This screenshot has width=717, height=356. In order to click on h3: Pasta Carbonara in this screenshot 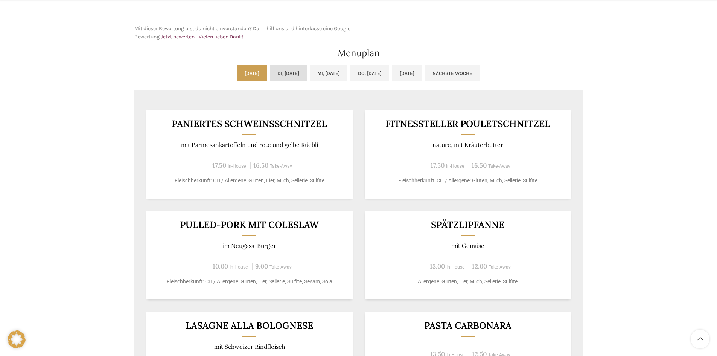, I will do `click(468, 325)`.